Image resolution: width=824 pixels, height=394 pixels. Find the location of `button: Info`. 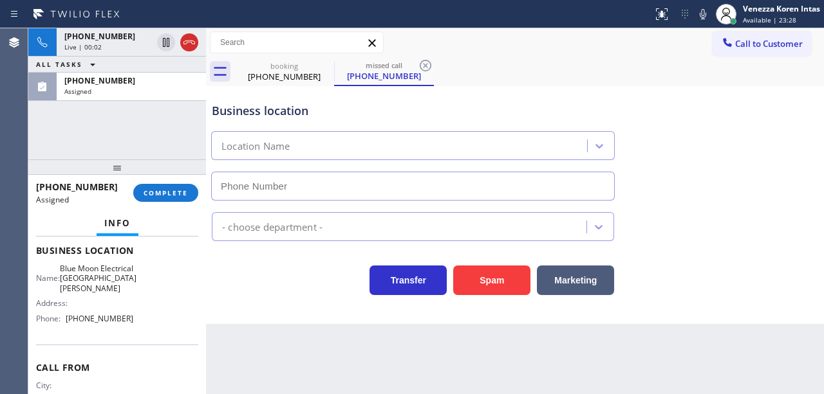

button: Info is located at coordinates (117, 223).